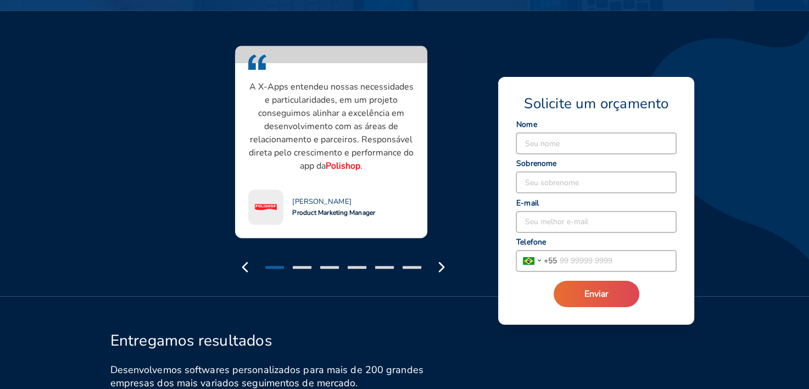 This screenshot has height=389, width=809. I want to click on span: Product Marketing Manager, so click(334, 213).